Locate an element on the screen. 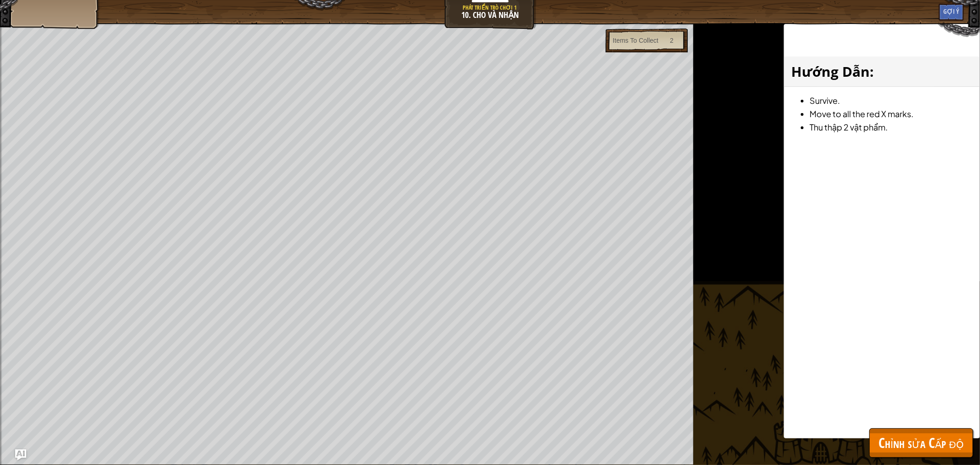  span: Hướng Dẫn is located at coordinates (830, 71).